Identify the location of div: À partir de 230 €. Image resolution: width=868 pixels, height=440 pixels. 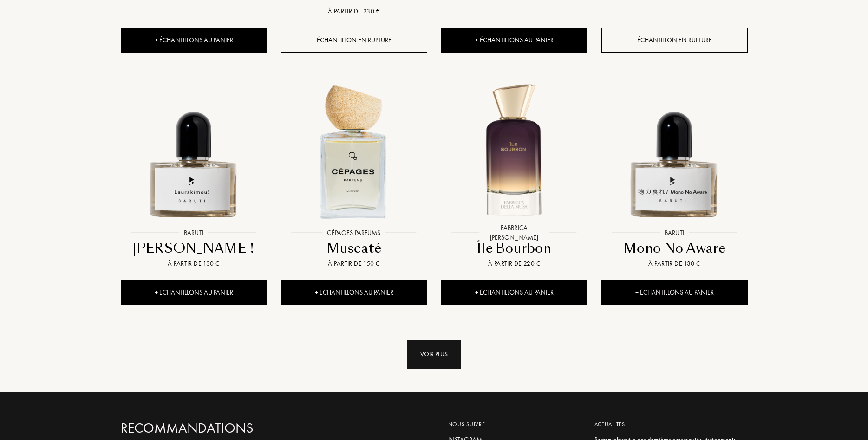
(354, 11).